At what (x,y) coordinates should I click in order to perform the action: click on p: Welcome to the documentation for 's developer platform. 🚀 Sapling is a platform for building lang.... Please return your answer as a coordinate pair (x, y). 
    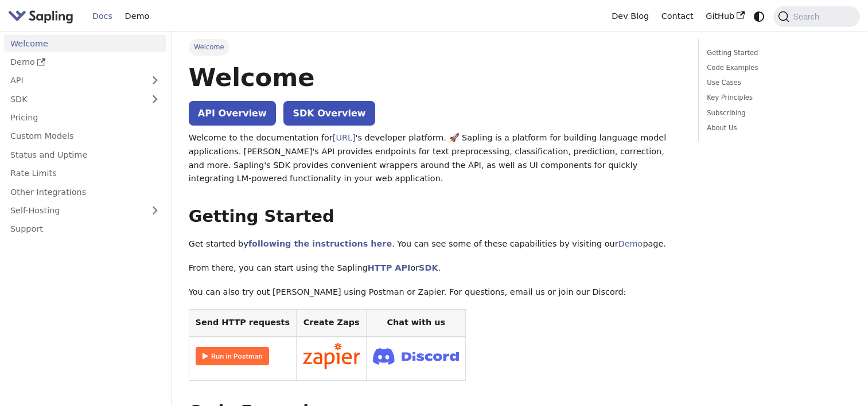
    Looking at the image, I should click on (435, 159).